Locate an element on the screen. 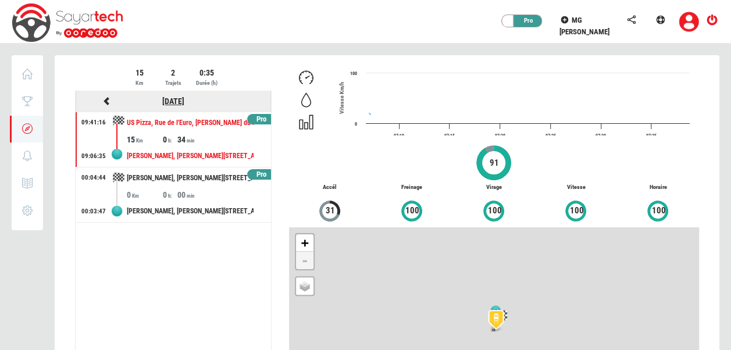 This screenshot has height=350, width=731. p: Horaire is located at coordinates (658, 187).